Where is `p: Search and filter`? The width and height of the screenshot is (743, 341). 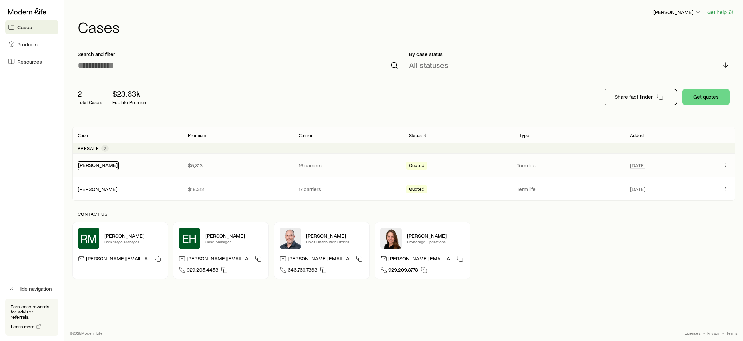
p: Search and filter is located at coordinates (238, 54).